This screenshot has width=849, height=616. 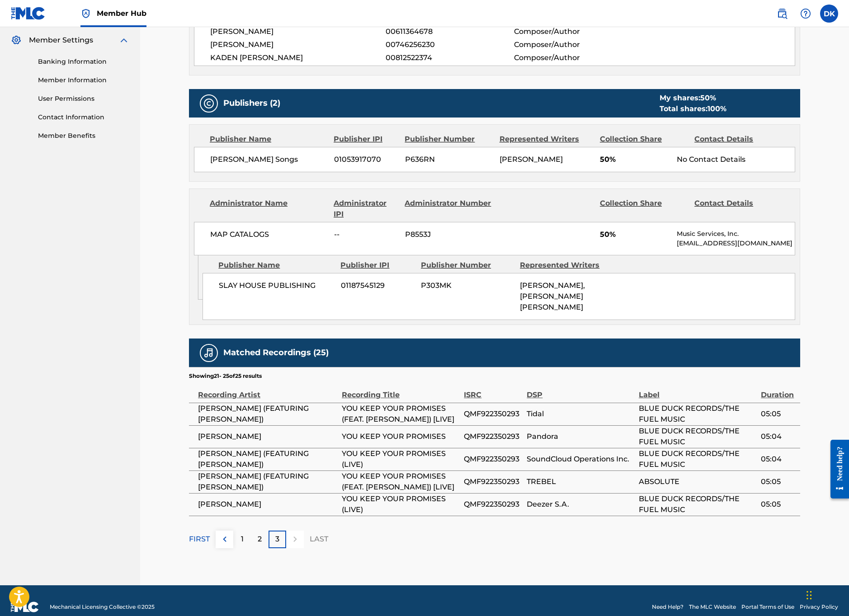 What do you see at coordinates (260, 540) in the screenshot?
I see `p: 2` at bounding box center [260, 540].